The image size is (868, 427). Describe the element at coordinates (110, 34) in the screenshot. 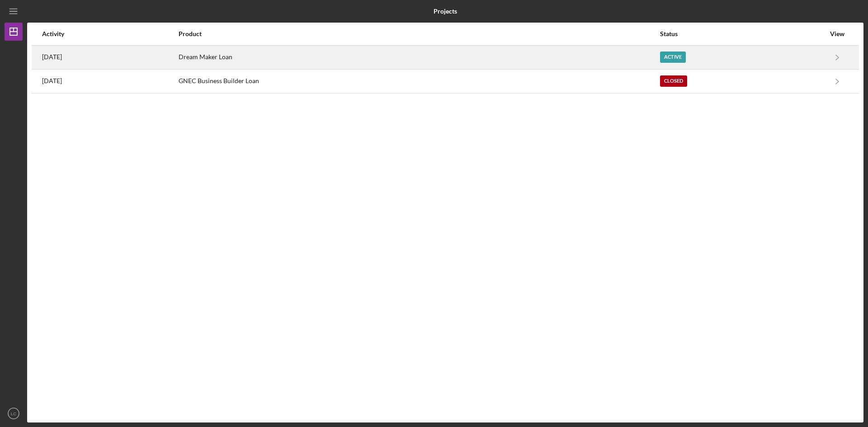

I see `div: Activity` at that location.